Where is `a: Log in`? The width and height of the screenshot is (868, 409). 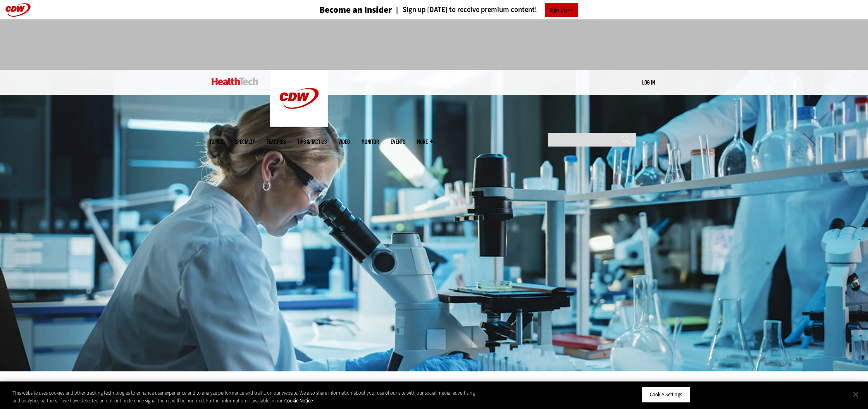 a: Log in is located at coordinates (648, 82).